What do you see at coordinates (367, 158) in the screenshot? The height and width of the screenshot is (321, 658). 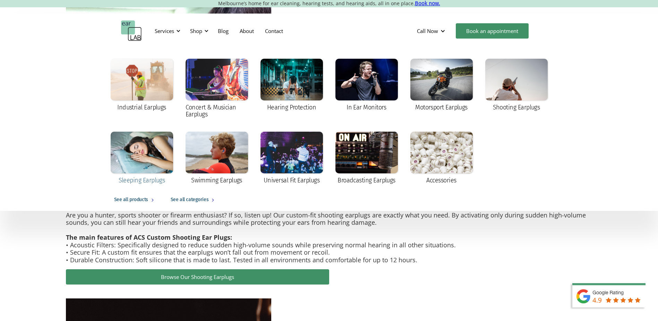 I see `a: Broadcasting Earplugs` at bounding box center [367, 158].